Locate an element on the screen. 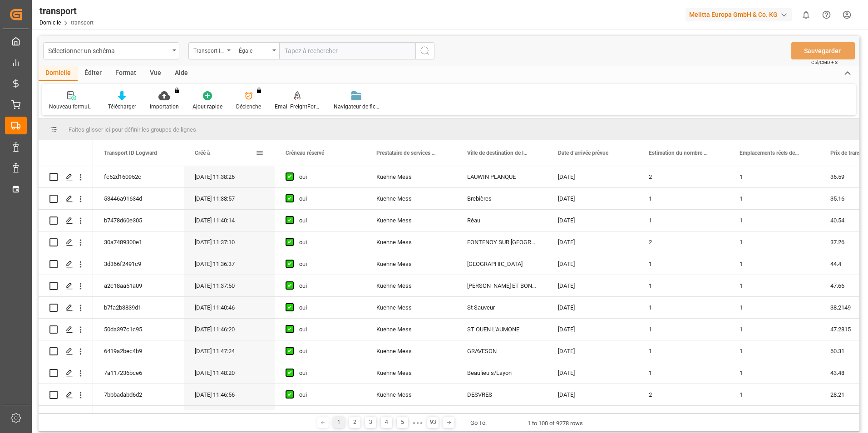 The width and height of the screenshot is (868, 433). a: Domicile is located at coordinates (50, 23).